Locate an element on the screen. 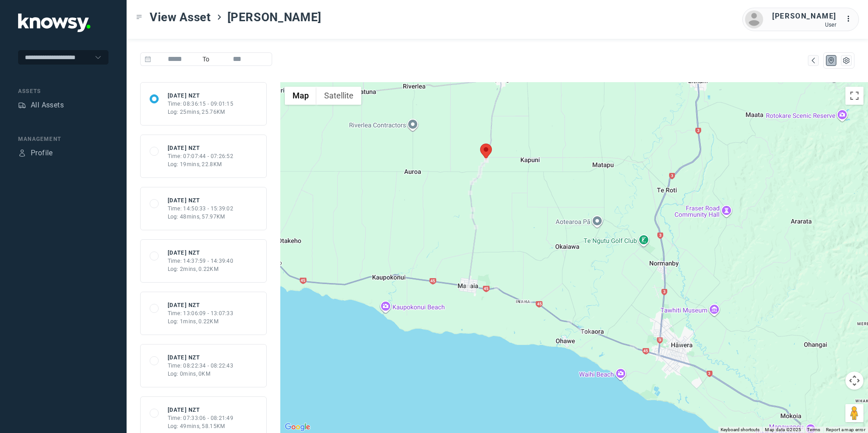 The image size is (868, 433). div: Log: 2mins, 0.22KM is located at coordinates (201, 269).